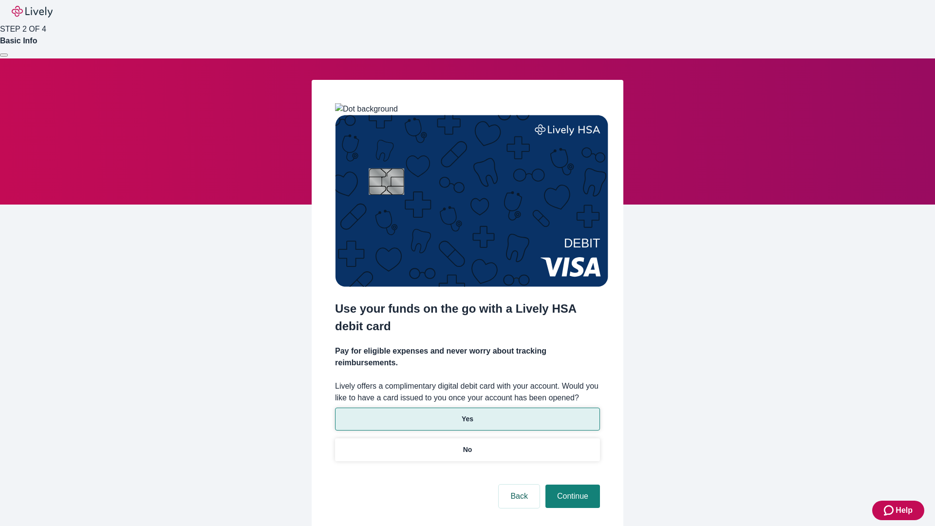 This screenshot has height=526, width=935. I want to click on p: Yes, so click(467, 419).